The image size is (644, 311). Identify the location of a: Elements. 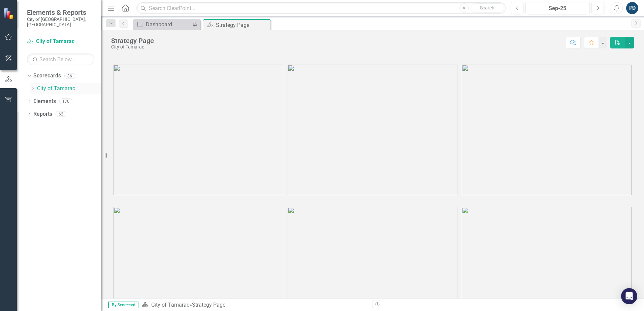
(44, 101).